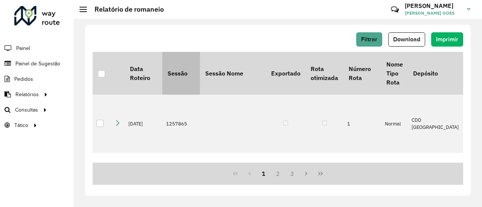 The height and width of the screenshot is (207, 482). What do you see at coordinates (435, 73) in the screenshot?
I see `th: Depósito` at bounding box center [435, 73].